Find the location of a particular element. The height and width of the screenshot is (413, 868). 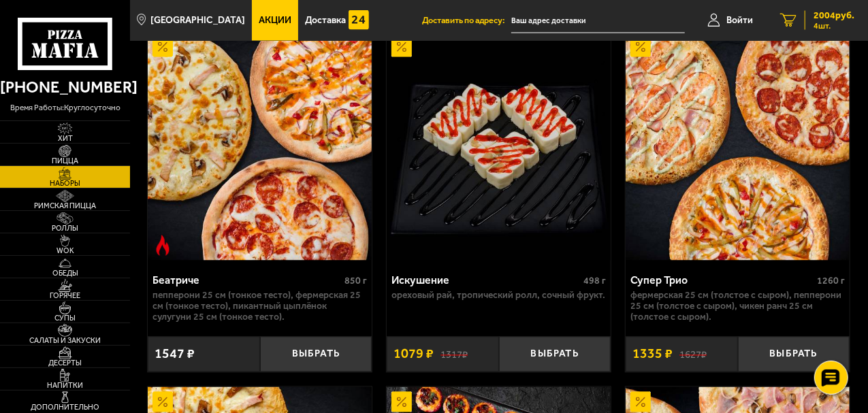

a: АкционныйИскушение is located at coordinates (498, 146).